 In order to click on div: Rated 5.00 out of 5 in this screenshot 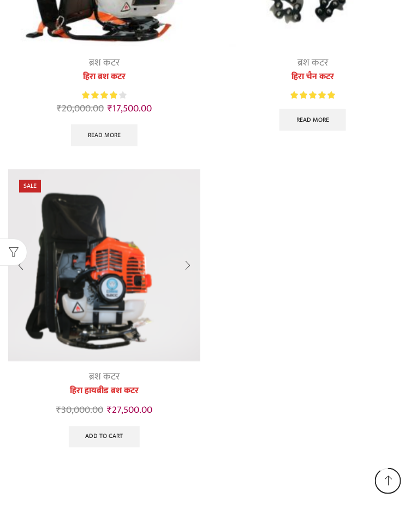, I will do `click(313, 95)`.